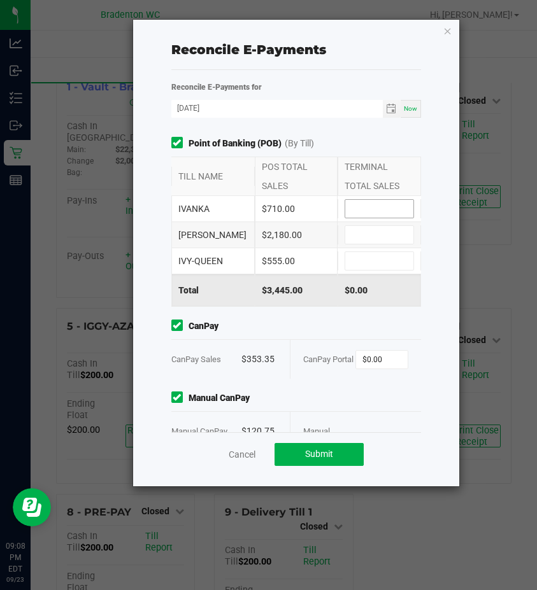 The height and width of the screenshot is (590, 537). I want to click on span: CanPay Portal, so click(328, 359).